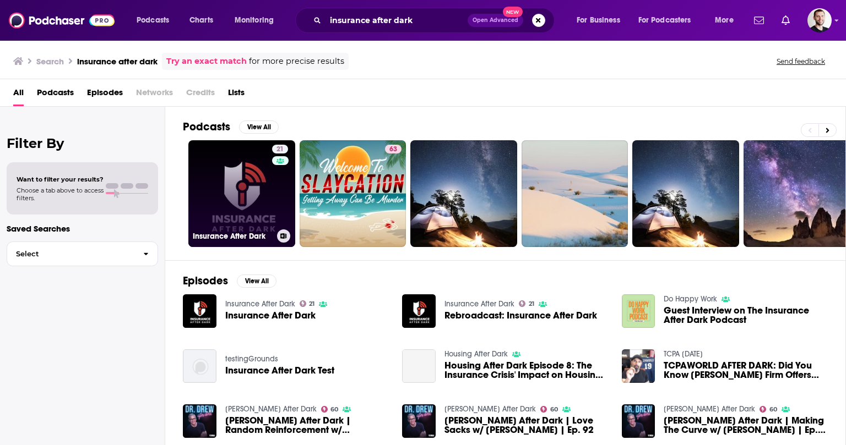 The image size is (846, 445). I want to click on h2: Episodes, so click(205, 281).